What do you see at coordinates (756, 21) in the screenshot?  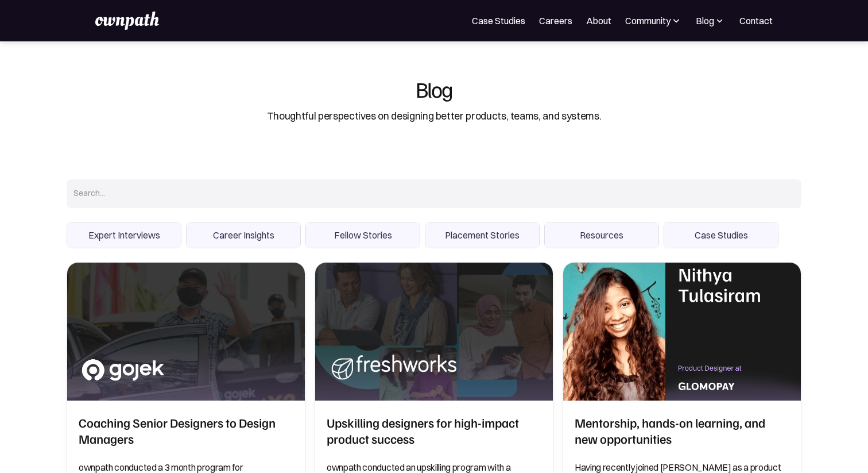 I see `a: Contact` at bounding box center [756, 21].